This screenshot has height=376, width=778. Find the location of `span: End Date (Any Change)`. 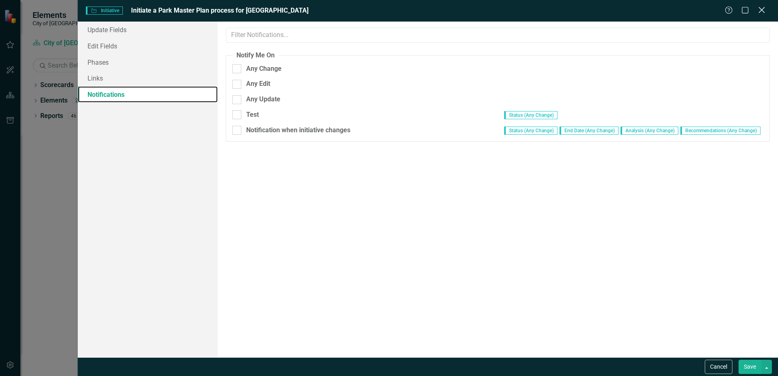

span: End Date (Any Change) is located at coordinates (588, 131).